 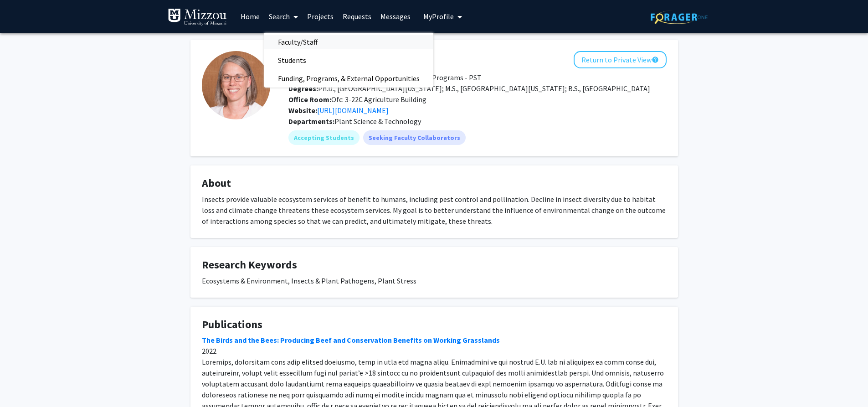 I want to click on mat-chip: Accepting Students, so click(x=324, y=137).